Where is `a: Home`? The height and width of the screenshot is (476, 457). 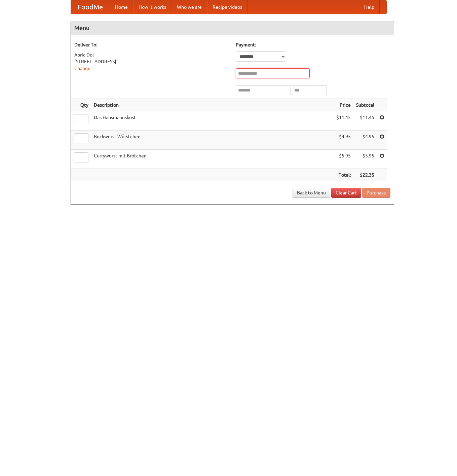
a: Home is located at coordinates (121, 7).